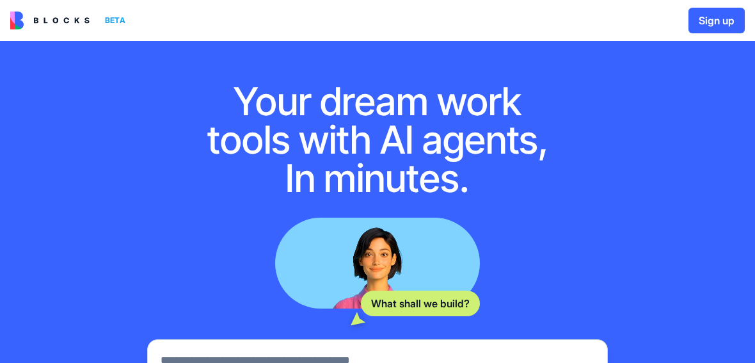 This screenshot has width=755, height=363. I want to click on h1: Your dream work tools with AI agents, In minutes., so click(377, 139).